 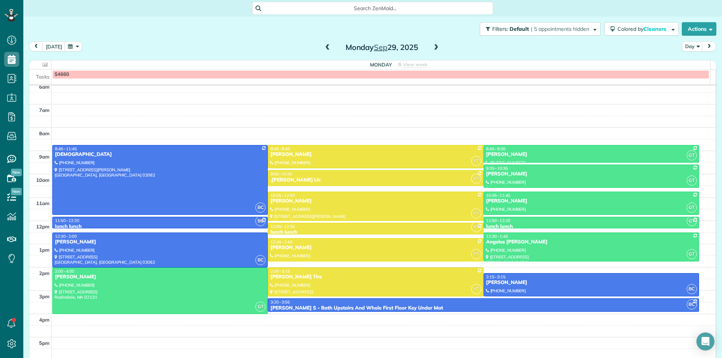 I want to click on span: 10am, so click(x=43, y=180).